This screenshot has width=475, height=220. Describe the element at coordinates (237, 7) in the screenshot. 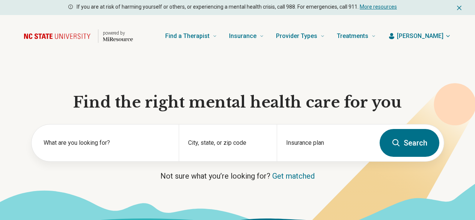

I see `p: If you are at risk of harming yourself or others, or experiencing a mental health crisis, call 98...` at that location.